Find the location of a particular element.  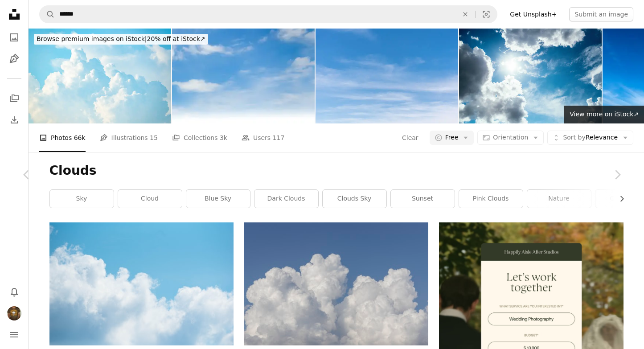

a: View more on iStock↗ is located at coordinates (604, 114).